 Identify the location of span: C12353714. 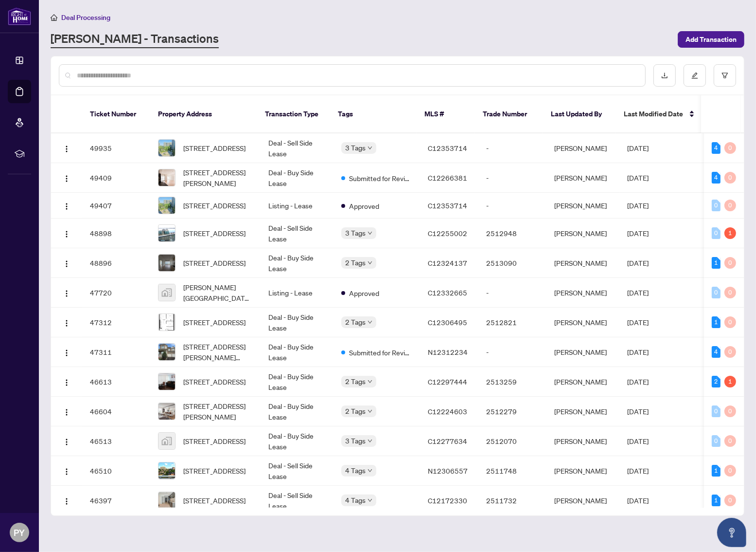
(448, 205).